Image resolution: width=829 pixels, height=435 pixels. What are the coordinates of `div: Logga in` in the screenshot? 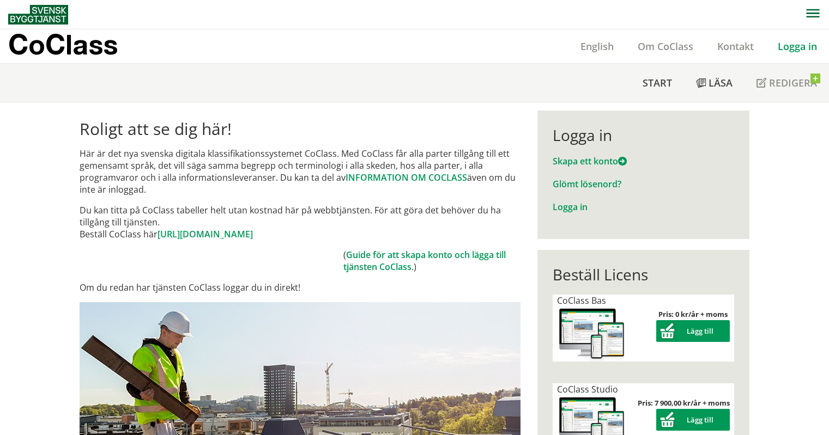 It's located at (643, 135).